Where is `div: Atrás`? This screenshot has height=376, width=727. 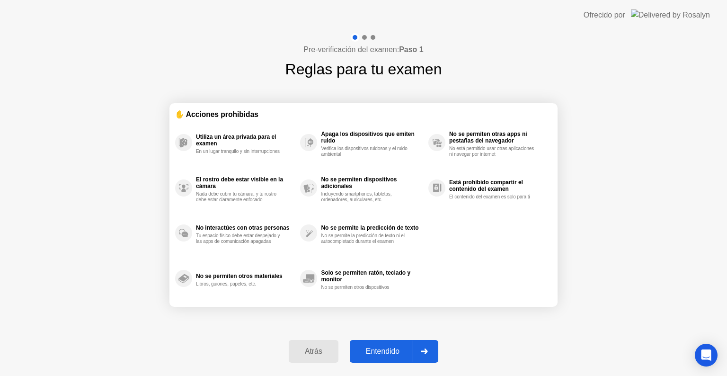 div: Atrás is located at coordinates (313, 351).